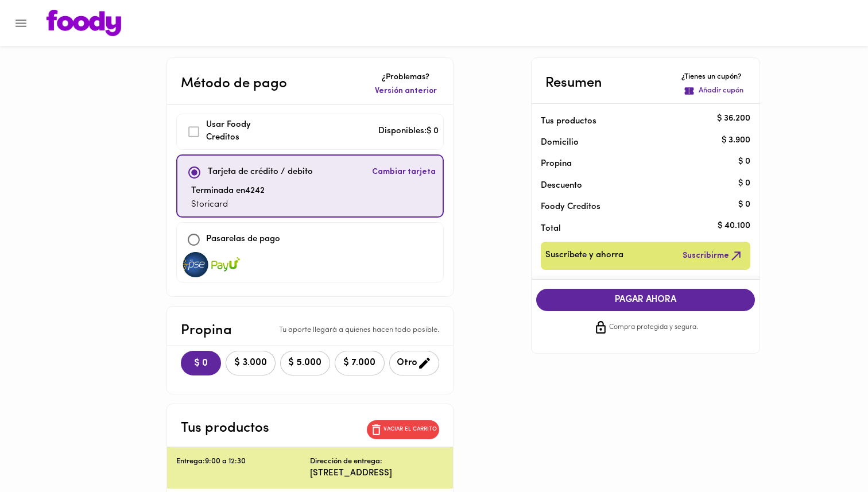 The height and width of the screenshot is (492, 868). What do you see at coordinates (260, 172) in the screenshot?
I see `p: Tarjeta de crédito / debito` at bounding box center [260, 172].